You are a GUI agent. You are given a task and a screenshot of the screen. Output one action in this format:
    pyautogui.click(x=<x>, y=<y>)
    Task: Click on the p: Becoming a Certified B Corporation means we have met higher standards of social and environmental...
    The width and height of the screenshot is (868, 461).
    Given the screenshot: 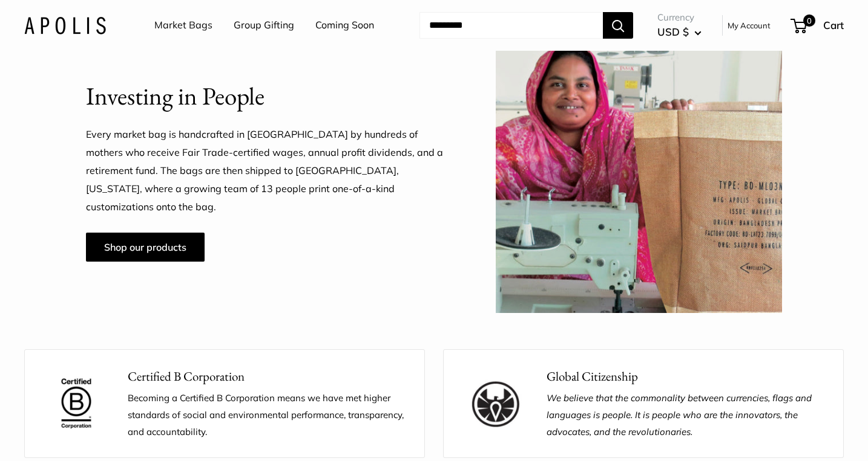 What is the action you would take?
    pyautogui.click(x=267, y=415)
    